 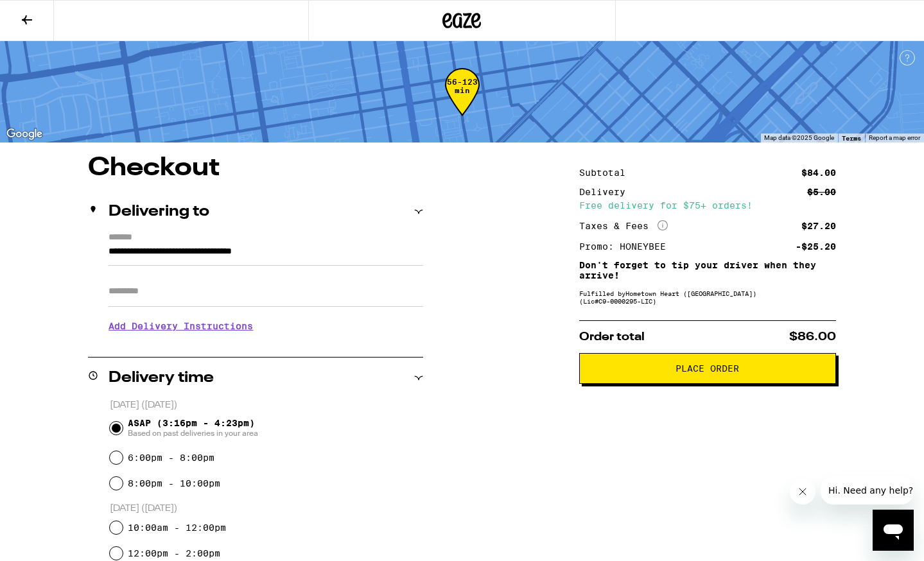 What do you see at coordinates (707, 368) in the screenshot?
I see `button: Place Order` at bounding box center [707, 368].